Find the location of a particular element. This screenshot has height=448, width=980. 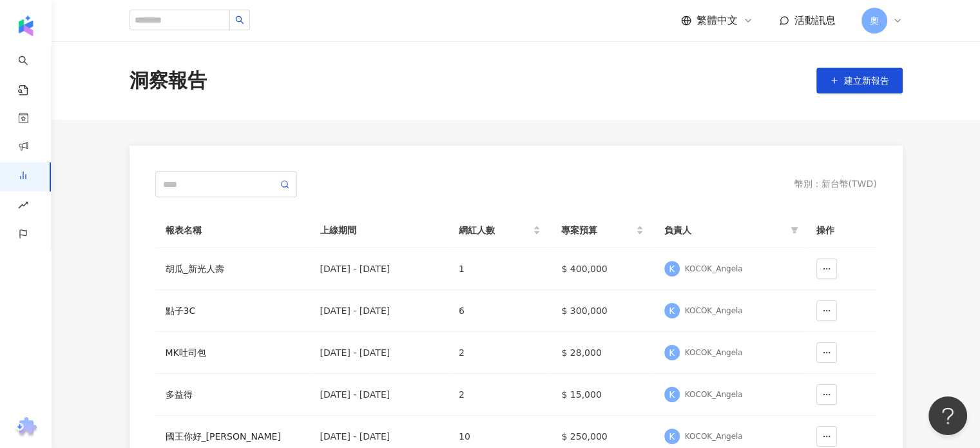

th: 網紅人數 is located at coordinates (499, 230).